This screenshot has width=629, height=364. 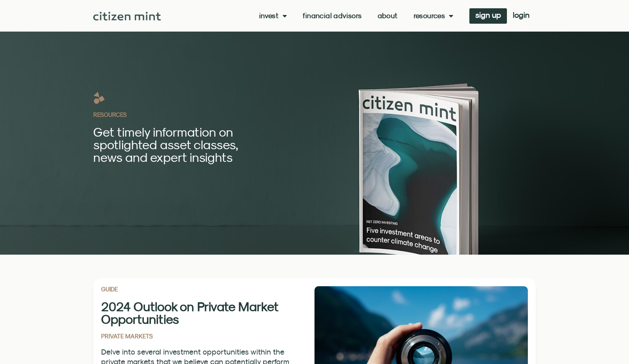 What do you see at coordinates (217, 114) in the screenshot?
I see `h2: RESOURCES` at bounding box center [217, 114].